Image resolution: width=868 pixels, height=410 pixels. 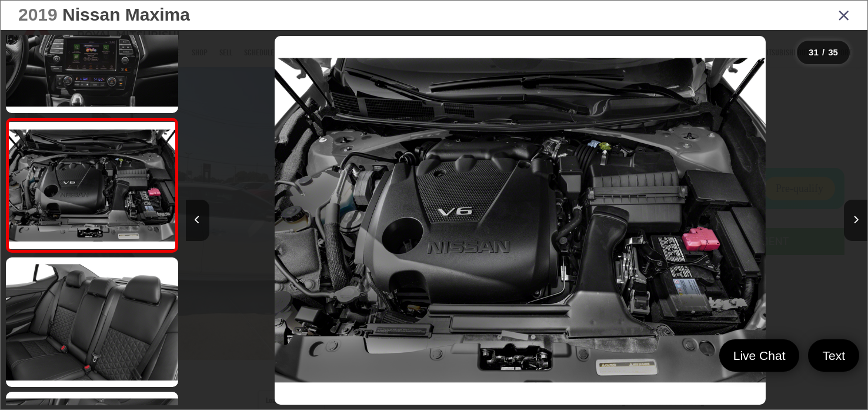 What do you see at coordinates (856, 220) in the screenshot?
I see `button: Next image` at bounding box center [856, 220].